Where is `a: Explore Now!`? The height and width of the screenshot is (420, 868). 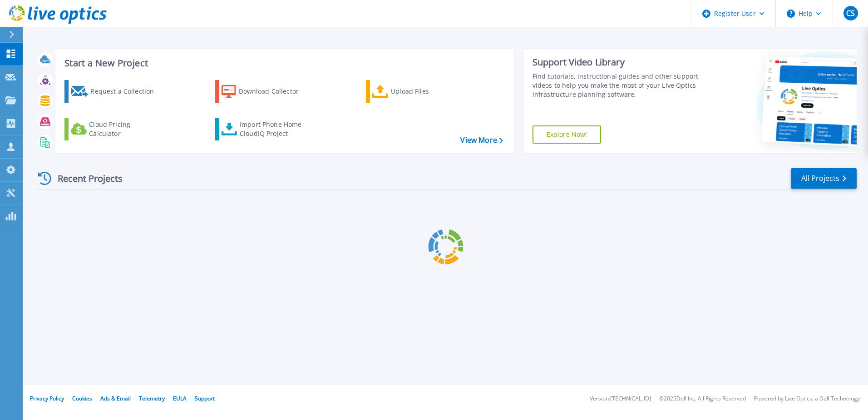
a: Explore Now! is located at coordinates (567, 134).